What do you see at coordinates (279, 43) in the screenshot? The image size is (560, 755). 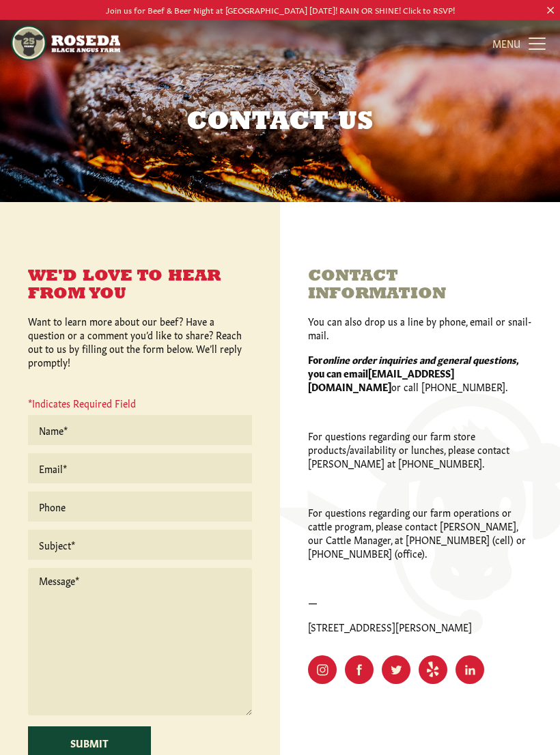 I see `nav: Main Navigation` at bounding box center [279, 43].